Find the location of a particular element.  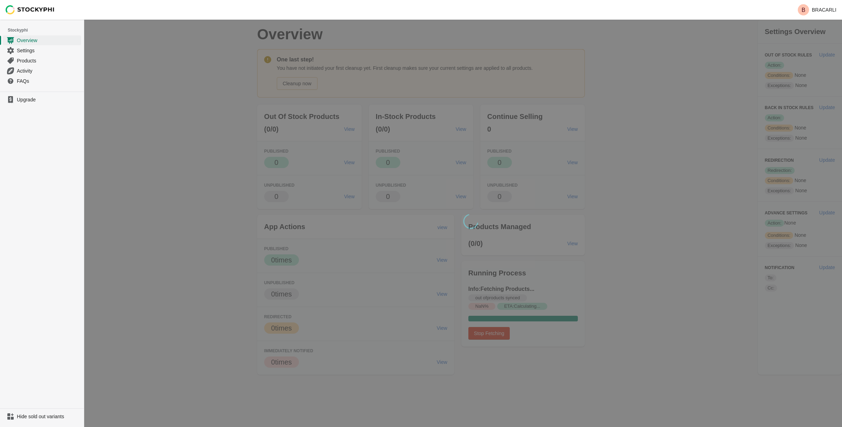

span: Upgrade is located at coordinates (48, 100).